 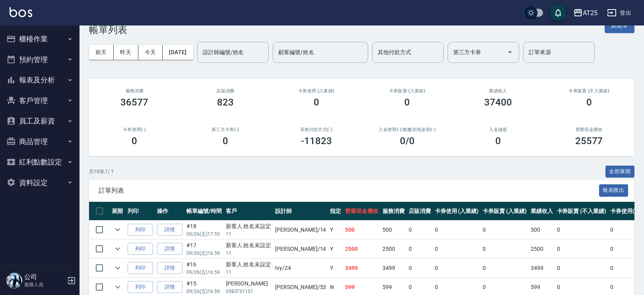 What do you see at coordinates (101, 52) in the screenshot?
I see `button: 前天` at bounding box center [101, 52].